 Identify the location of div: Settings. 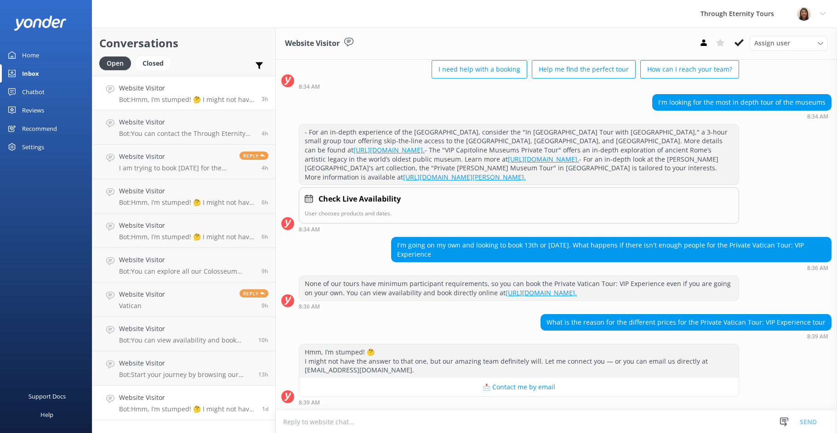
(33, 147).